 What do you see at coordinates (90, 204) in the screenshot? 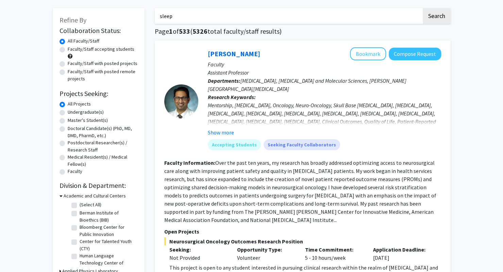
I see `label: (Select All)` at bounding box center [90, 204].